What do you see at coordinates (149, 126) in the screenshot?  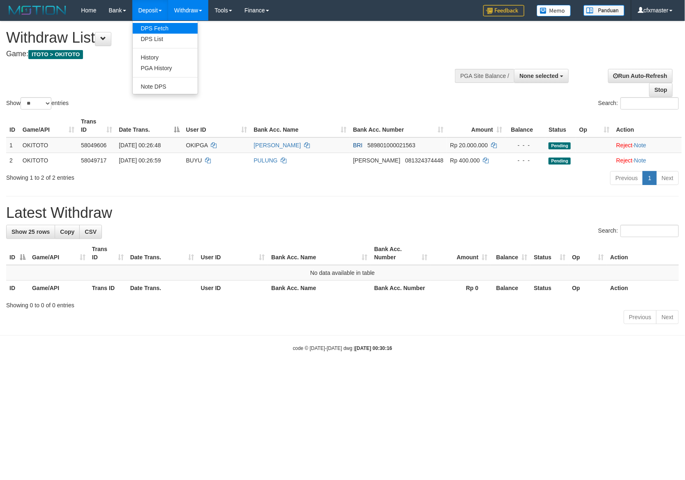 I see `th: Date Trans.: activate to sort column descending` at bounding box center [149, 126].